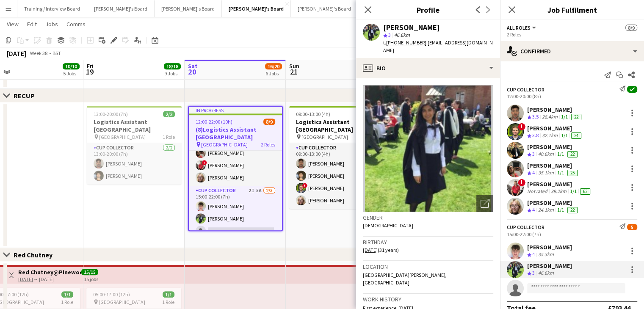  Describe the element at coordinates (273, 73) in the screenshot. I see `div: 6 Jobs` at that location.